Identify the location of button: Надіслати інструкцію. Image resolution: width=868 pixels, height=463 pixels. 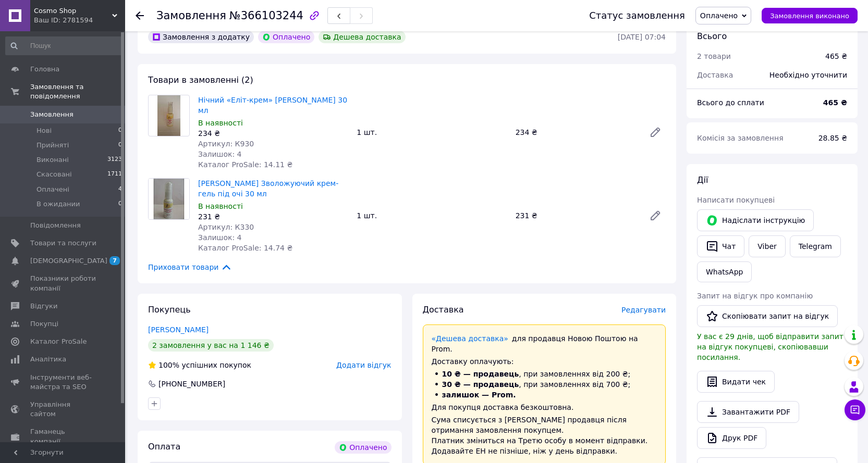
(755, 220).